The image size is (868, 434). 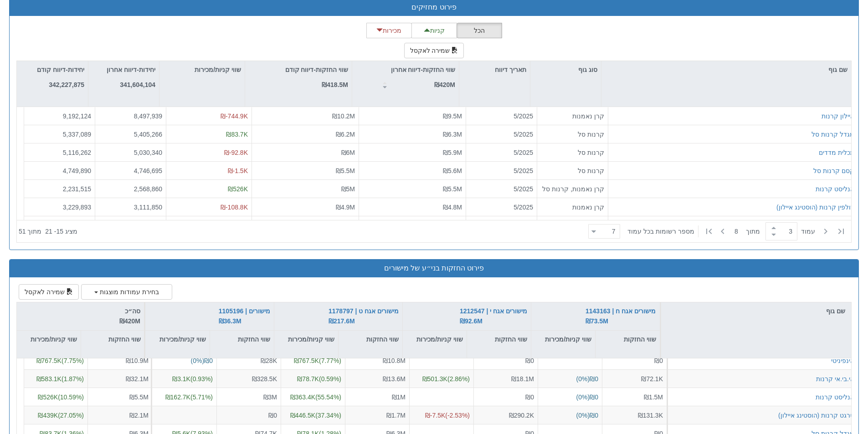 I want to click on button: מישורים אגח ט | 1178797 ₪217.6M, so click(x=364, y=316).